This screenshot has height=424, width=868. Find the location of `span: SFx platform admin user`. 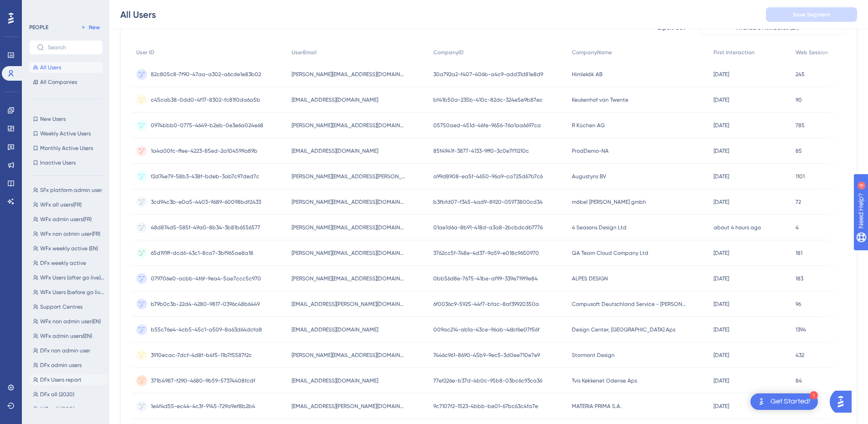

span: SFx platform admin user is located at coordinates (71, 190).